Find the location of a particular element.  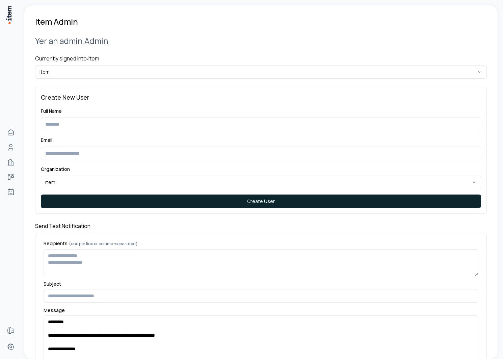

h4: Send Test Notification is located at coordinates (261, 226).